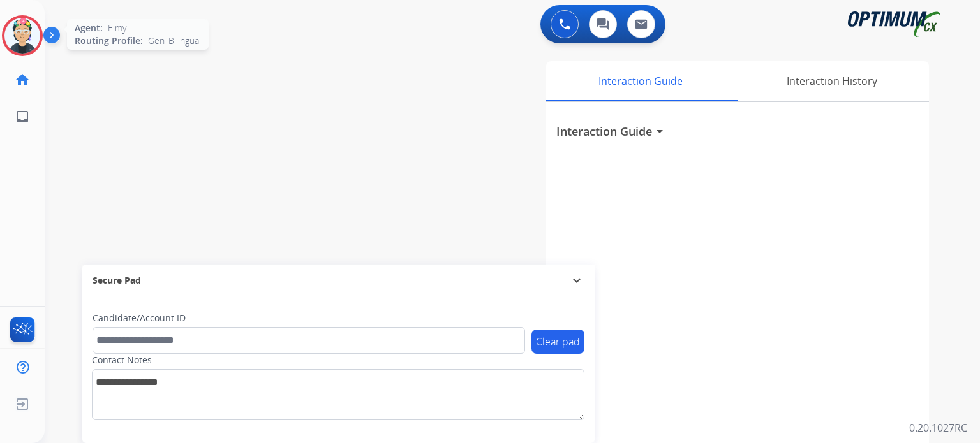 The width and height of the screenshot is (980, 443). Describe the element at coordinates (22, 36) in the screenshot. I see `img: avatar` at that location.